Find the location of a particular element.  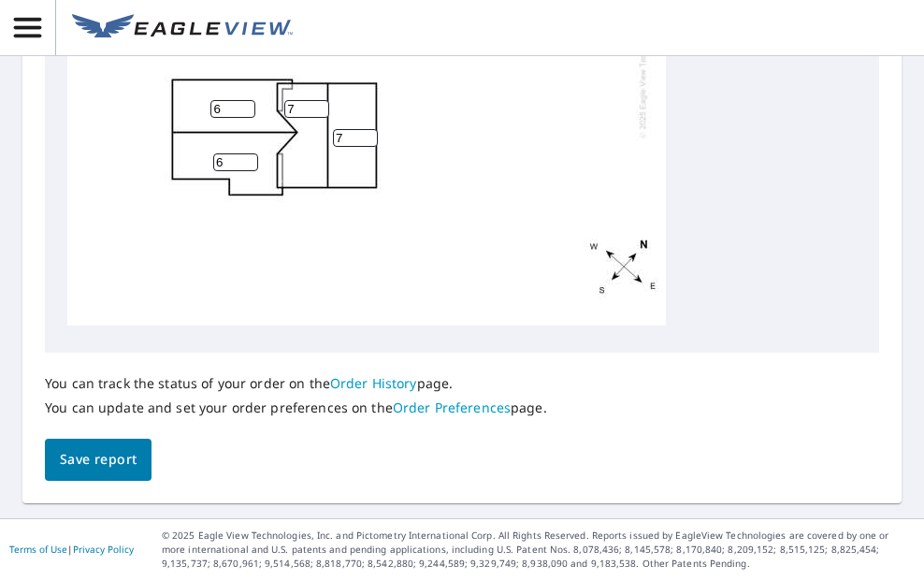

a: Privacy Policy is located at coordinates (102, 549).